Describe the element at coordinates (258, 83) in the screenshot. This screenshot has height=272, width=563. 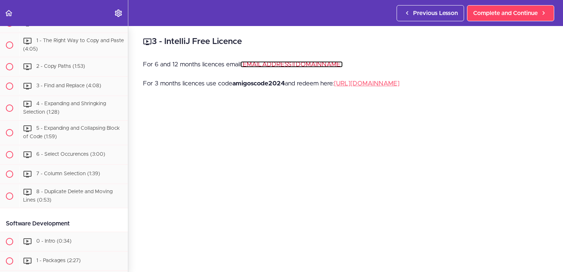
I see `strong: amigoscode2024` at that location.